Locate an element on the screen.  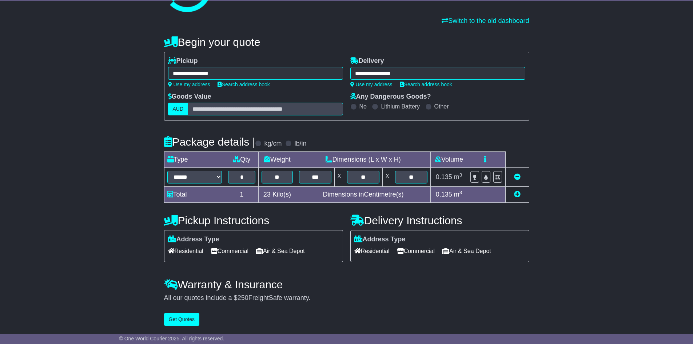
span: 250 is located at coordinates (243, 297).